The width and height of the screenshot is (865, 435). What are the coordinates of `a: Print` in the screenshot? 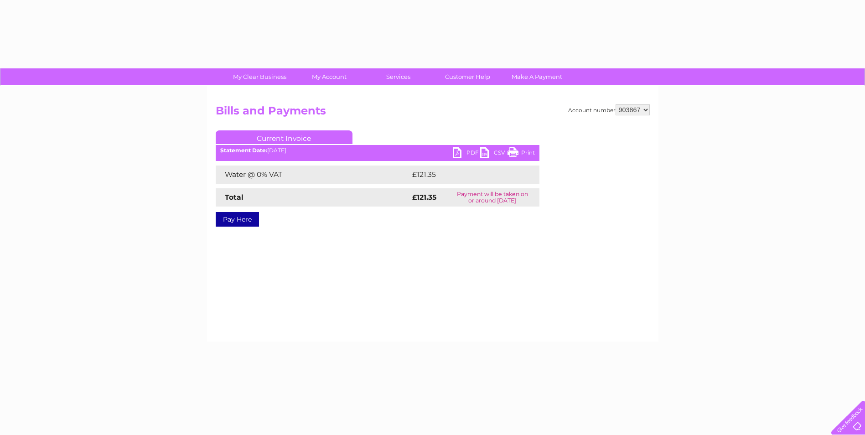 It's located at (521, 154).